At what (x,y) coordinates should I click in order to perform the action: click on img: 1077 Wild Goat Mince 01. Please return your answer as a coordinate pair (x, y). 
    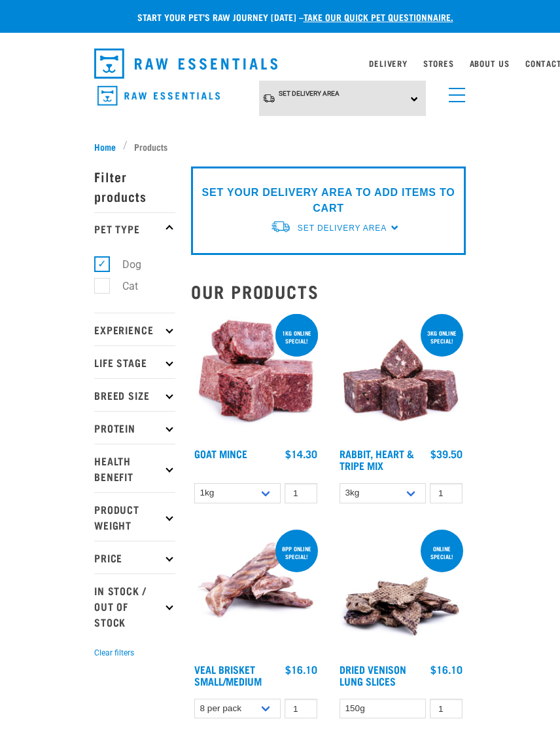
    Looking at the image, I should click on (256, 376).